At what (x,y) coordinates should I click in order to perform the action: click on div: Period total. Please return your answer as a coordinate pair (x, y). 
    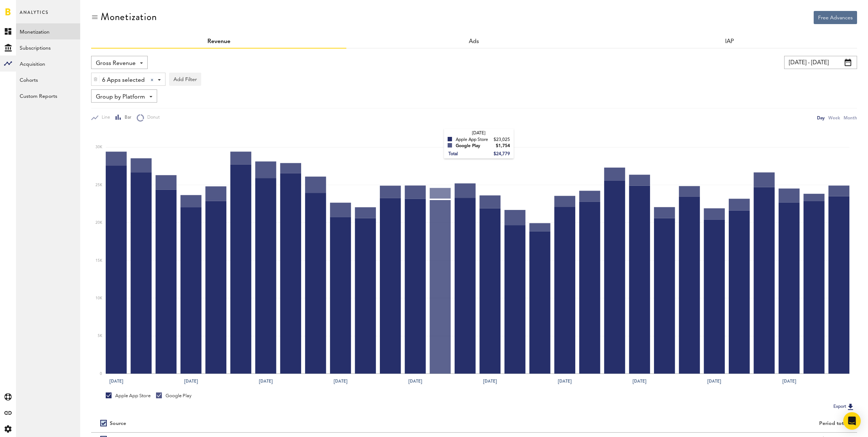
    Looking at the image, I should click on (666, 423).